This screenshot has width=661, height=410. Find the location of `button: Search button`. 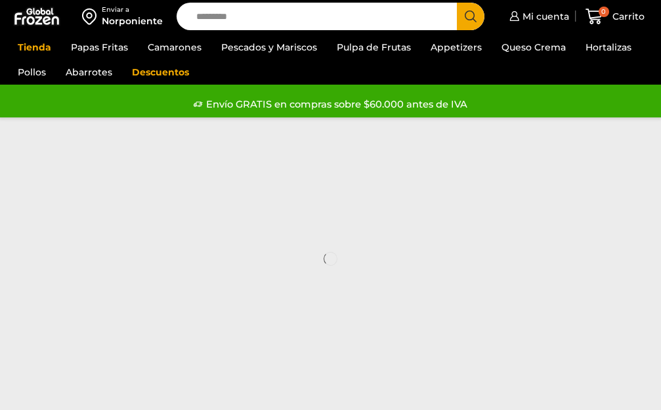

button: Search button is located at coordinates (471, 16).